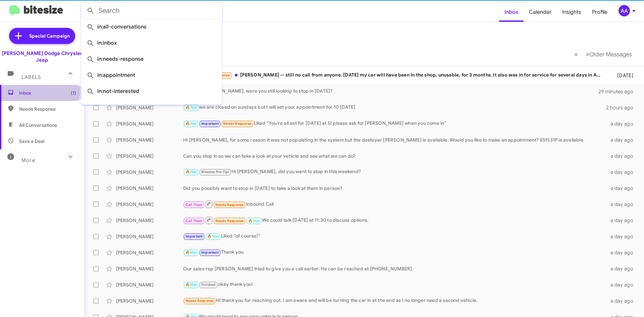 Image resolution: width=644 pixels, height=317 pixels. What do you see at coordinates (600, 12) in the screenshot?
I see `a: Profile` at bounding box center [600, 12].